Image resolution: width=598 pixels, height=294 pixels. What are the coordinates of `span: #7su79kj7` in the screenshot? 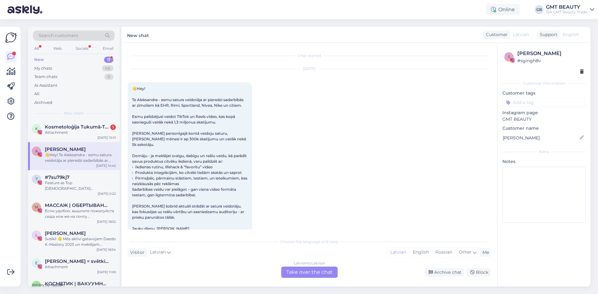 It's located at (57, 178).